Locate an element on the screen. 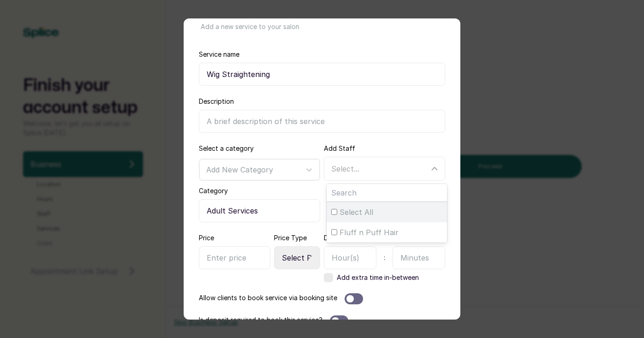 This screenshot has width=644, height=338. span: Select All is located at coordinates (356, 212).